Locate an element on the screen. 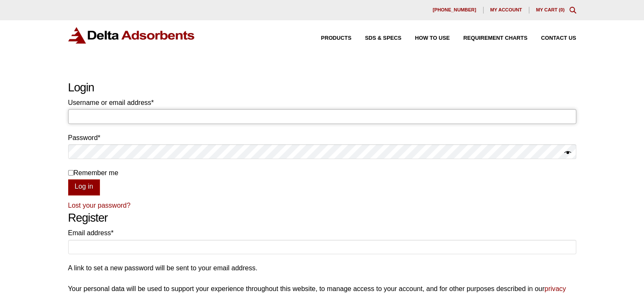 Image resolution: width=644 pixels, height=294 pixels. span: My account is located at coordinates (506, 10).